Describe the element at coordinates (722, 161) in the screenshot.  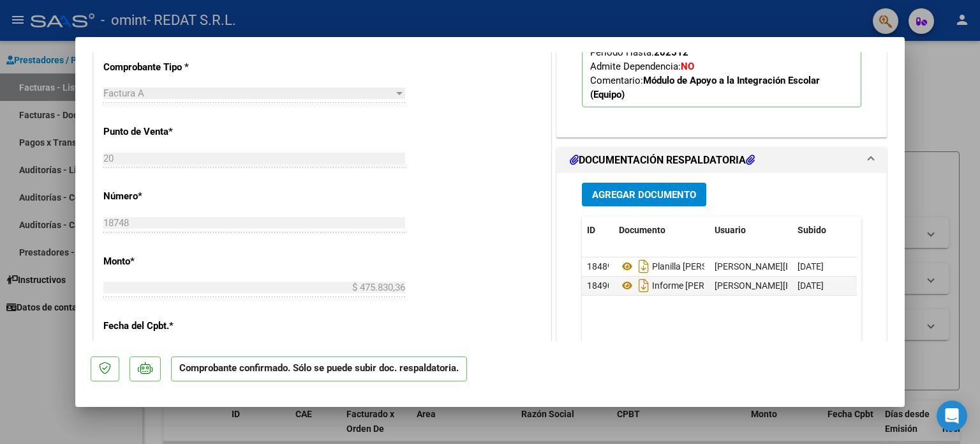
I see `mat-expansion-panel-header: DOCUMENTACIÓN RESPALDATORIA` at that location.